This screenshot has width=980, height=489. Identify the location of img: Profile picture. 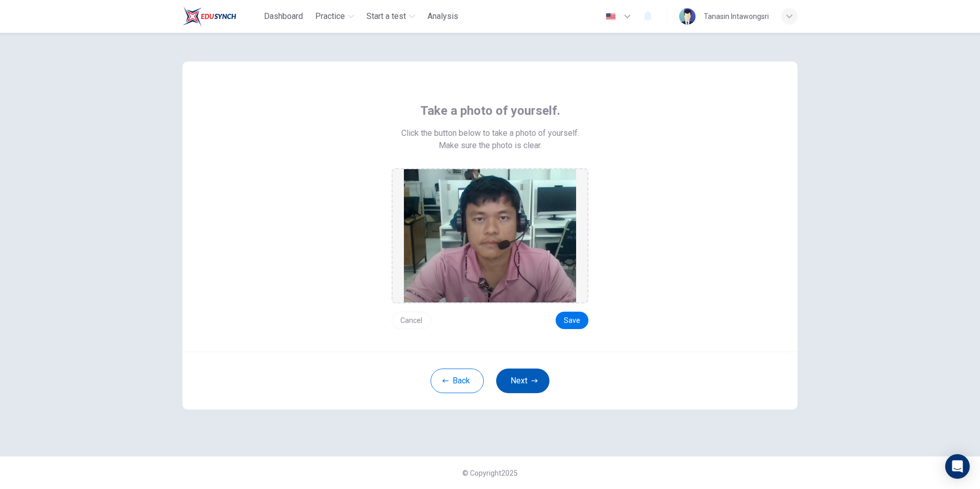
(688, 16).